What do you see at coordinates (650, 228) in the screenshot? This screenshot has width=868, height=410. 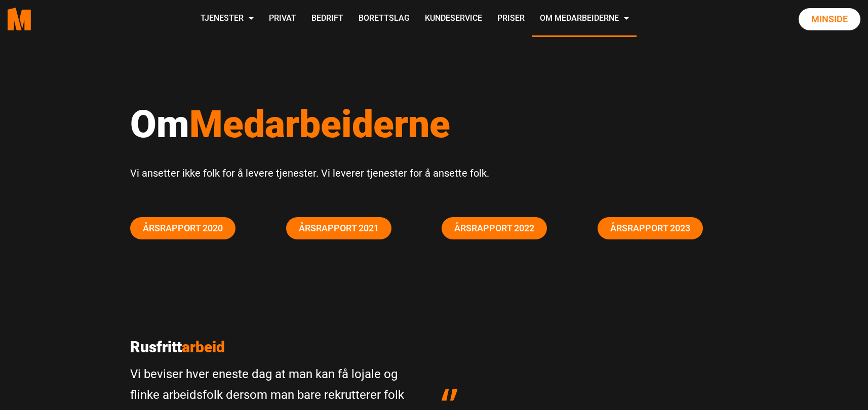 I see `a: Årsrapport 2023` at bounding box center [650, 228].